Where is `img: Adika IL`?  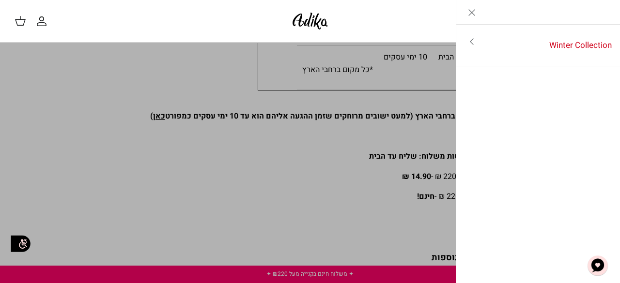
img: Adika IL is located at coordinates (310, 21).